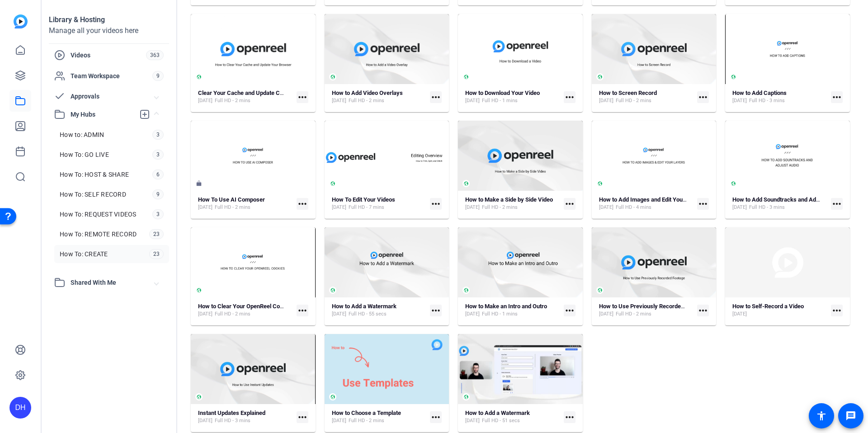 Image resolution: width=868 pixels, height=433 pixels. I want to click on span: 6, so click(158, 174).